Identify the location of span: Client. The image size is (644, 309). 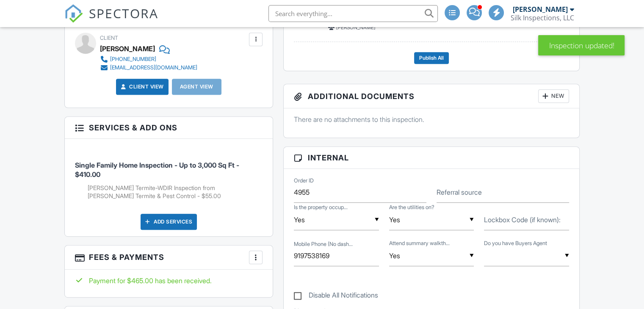
(109, 38).